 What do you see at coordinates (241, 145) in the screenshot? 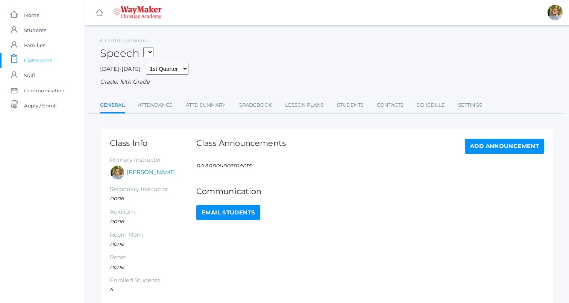
I see `h1: Class Announcements` at bounding box center [241, 145].